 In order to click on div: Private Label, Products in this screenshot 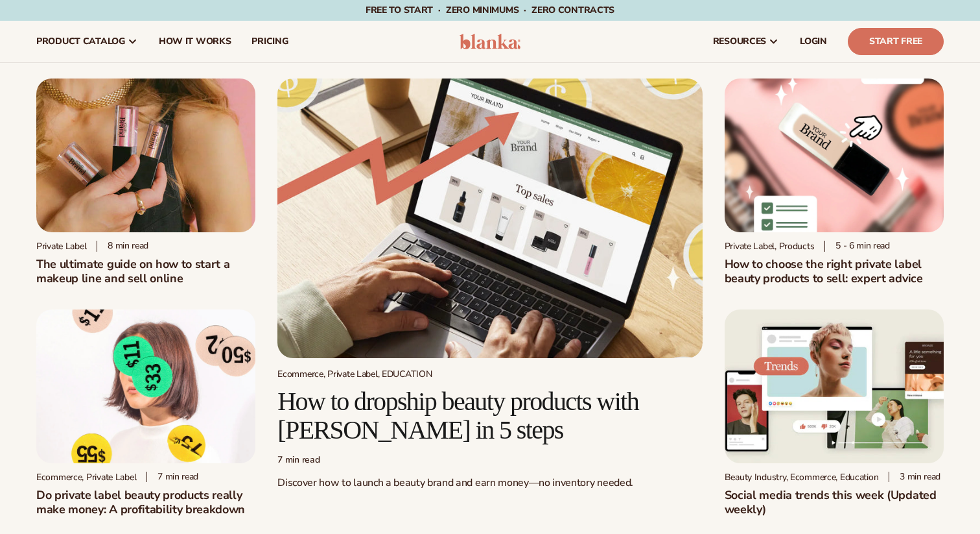, I will do `click(770, 246)`.